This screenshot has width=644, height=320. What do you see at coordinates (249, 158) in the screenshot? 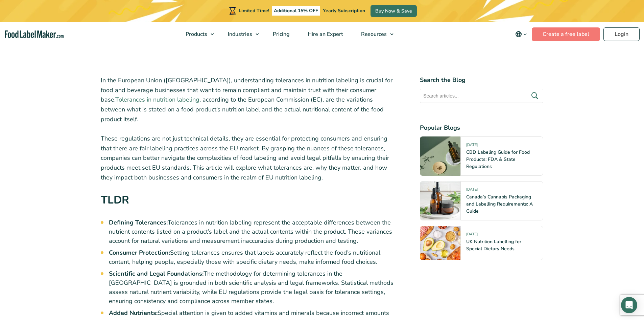
I see `p: These regulations are not just technical details, they are essential for protecting consumers and...` at bounding box center [249, 158].